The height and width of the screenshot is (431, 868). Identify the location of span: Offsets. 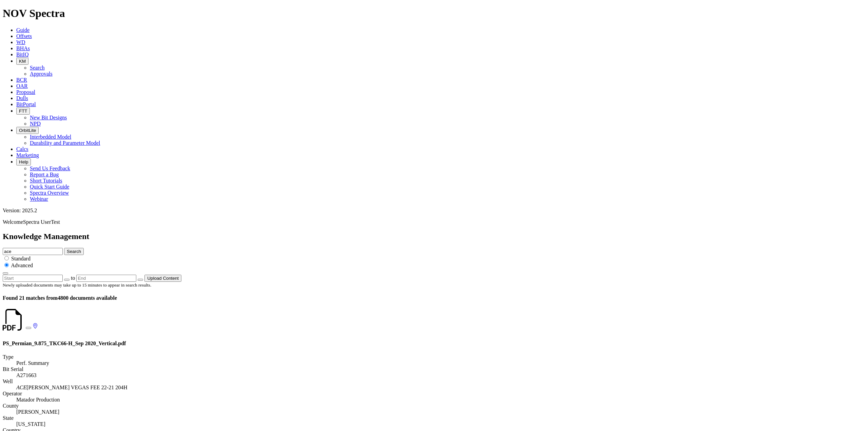
(24, 36).